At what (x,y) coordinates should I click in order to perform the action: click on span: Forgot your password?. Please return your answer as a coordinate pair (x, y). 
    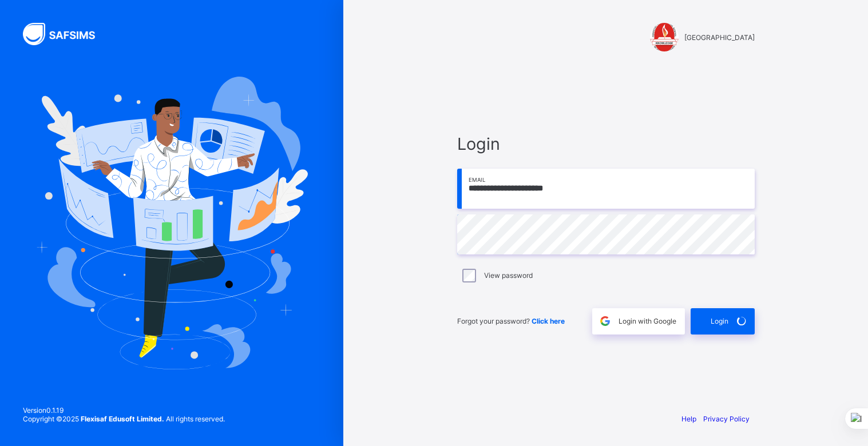
    Looking at the image, I should click on (511, 321).